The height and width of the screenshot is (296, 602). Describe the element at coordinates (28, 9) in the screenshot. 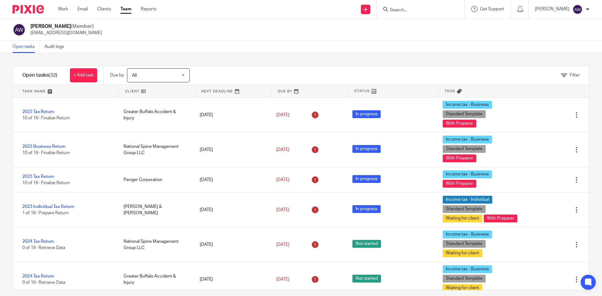

I see `img: Pixie` at that location.